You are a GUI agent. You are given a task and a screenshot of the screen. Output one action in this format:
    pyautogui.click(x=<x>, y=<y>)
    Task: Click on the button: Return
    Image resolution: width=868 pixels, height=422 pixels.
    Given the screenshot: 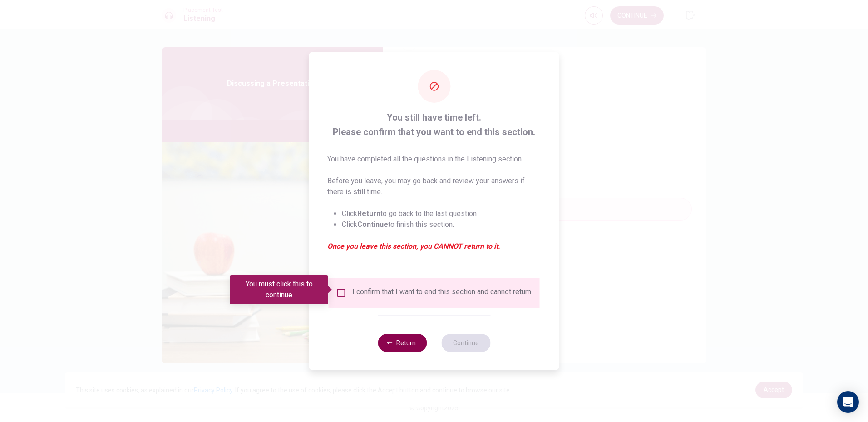 What is the action you would take?
    pyautogui.click(x=402, y=343)
    